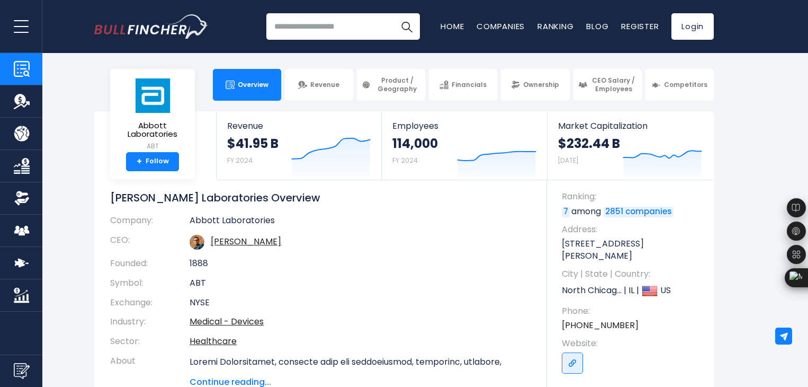 This screenshot has height=387, width=808. Describe the element at coordinates (153, 146) in the screenshot. I see `small: ABT` at that location.